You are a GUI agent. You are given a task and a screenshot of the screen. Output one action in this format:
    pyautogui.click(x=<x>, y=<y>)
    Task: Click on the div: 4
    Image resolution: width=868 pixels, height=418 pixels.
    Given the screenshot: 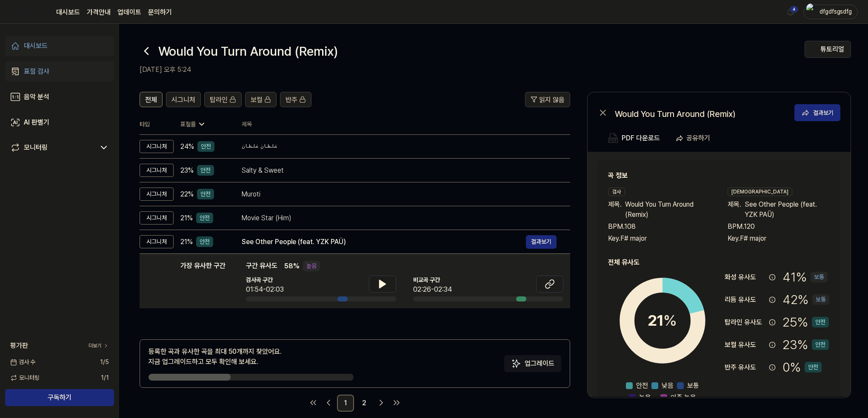 What is the action you would take?
    pyautogui.click(x=794, y=9)
    